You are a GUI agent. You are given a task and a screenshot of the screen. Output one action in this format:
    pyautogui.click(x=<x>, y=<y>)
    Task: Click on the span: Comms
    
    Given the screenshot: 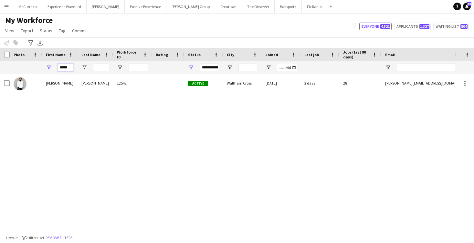 What is the action you would take?
    pyautogui.click(x=79, y=31)
    